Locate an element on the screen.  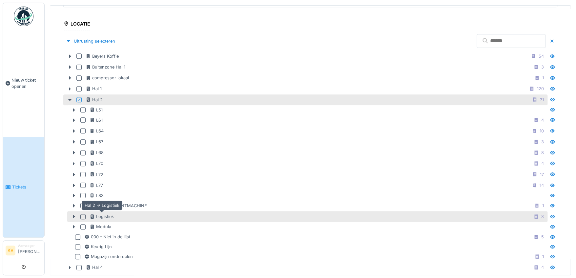
div: L61 is located at coordinates (96, 120).